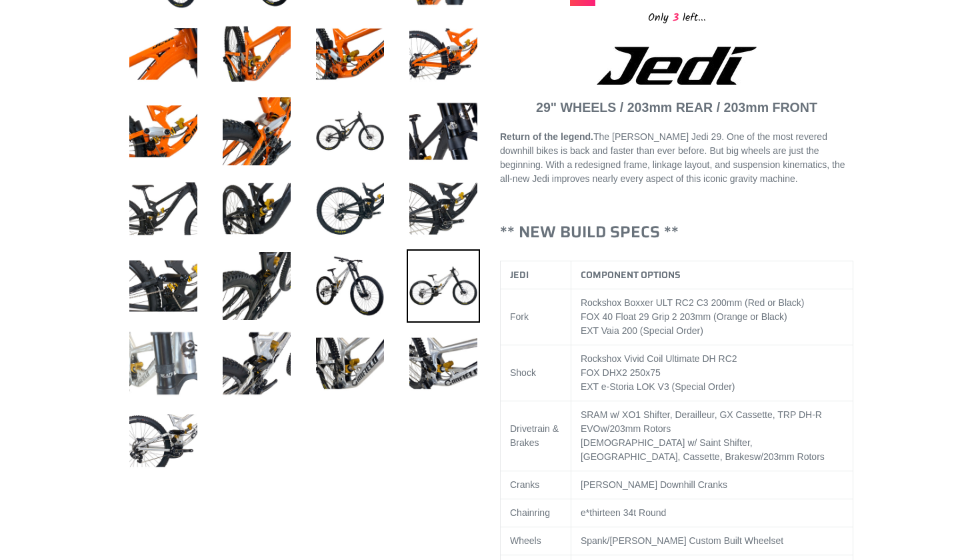 The height and width of the screenshot is (560, 980). What do you see at coordinates (536, 373) in the screenshot?
I see `td: Shock` at bounding box center [536, 373].